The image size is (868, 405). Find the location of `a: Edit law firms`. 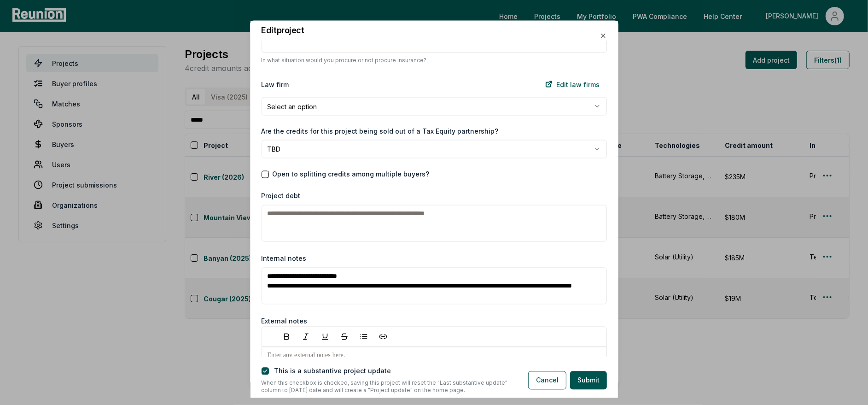

a: Edit law firms is located at coordinates (572, 85).